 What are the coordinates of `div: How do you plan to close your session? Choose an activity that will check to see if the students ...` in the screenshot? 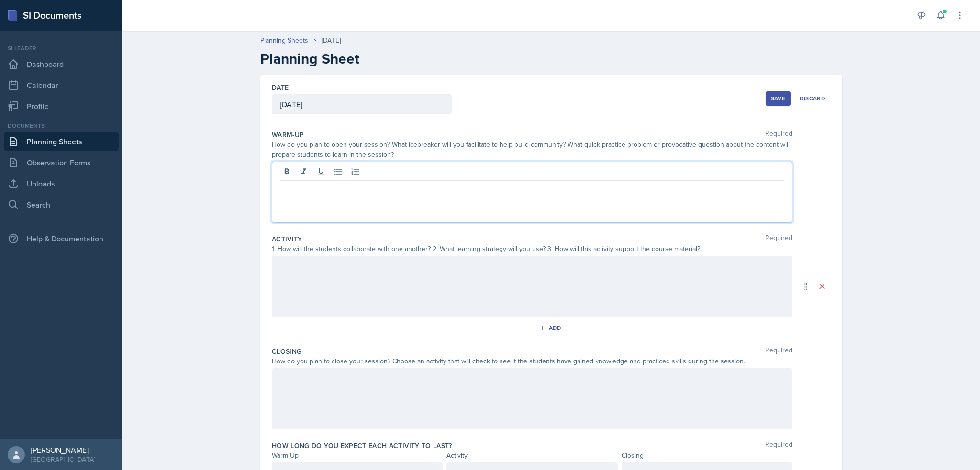 It's located at (532, 361).